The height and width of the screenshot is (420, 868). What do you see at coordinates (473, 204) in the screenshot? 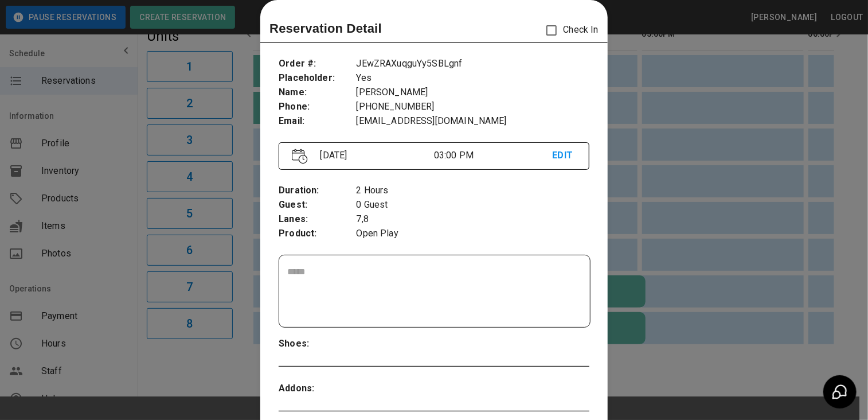
I see `p: 0 Guest` at bounding box center [473, 204].